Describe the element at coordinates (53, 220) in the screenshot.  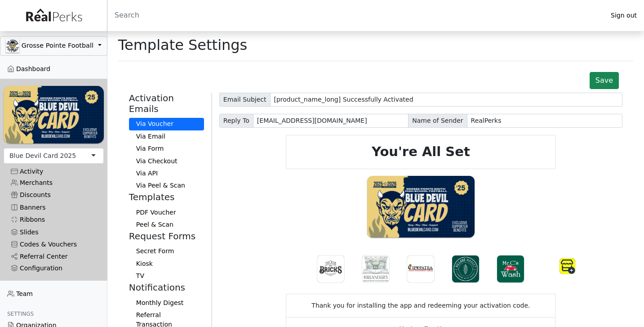
I see `a: Ribbons` at that location.